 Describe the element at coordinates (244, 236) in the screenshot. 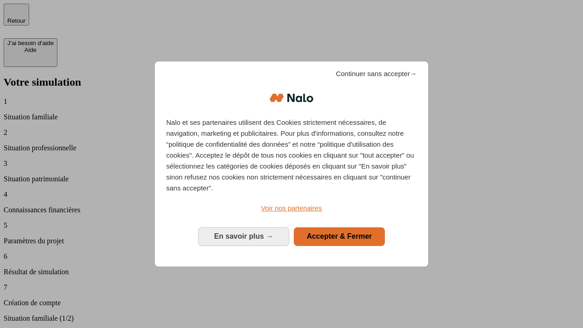

I see `span: En savoir plus →` at that location.